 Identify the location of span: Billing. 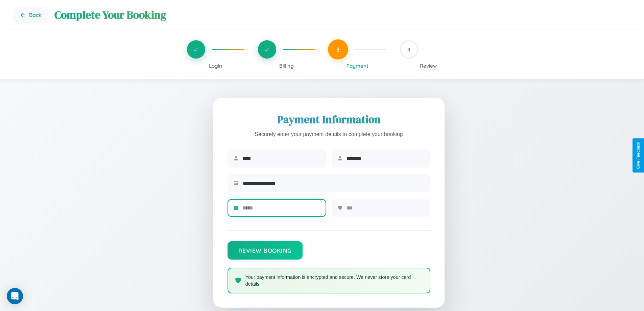
(286, 66).